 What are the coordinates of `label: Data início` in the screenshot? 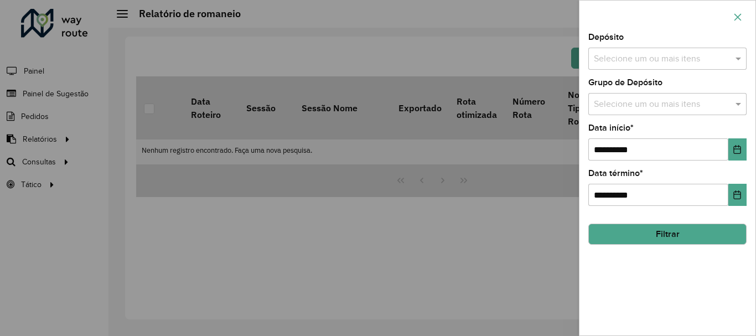 It's located at (611, 128).